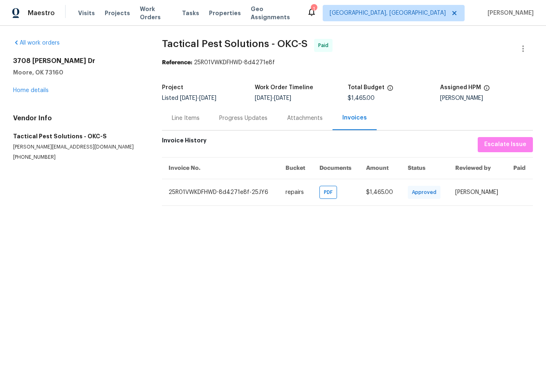 Image resolution: width=546 pixels, height=392 pixels. What do you see at coordinates (305, 119) in the screenshot?
I see `div: Attachments` at bounding box center [305, 119].